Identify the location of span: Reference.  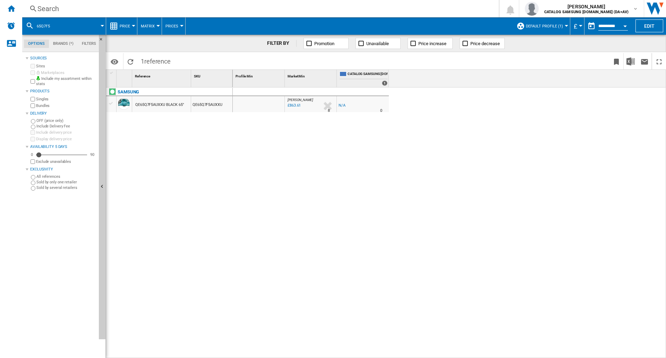
(143, 76).